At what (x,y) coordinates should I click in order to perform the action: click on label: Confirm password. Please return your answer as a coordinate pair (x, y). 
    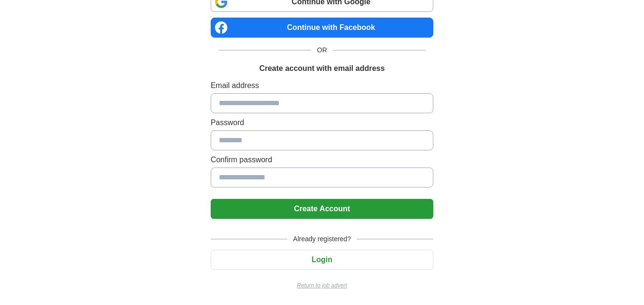
    Looking at the image, I should click on (322, 160).